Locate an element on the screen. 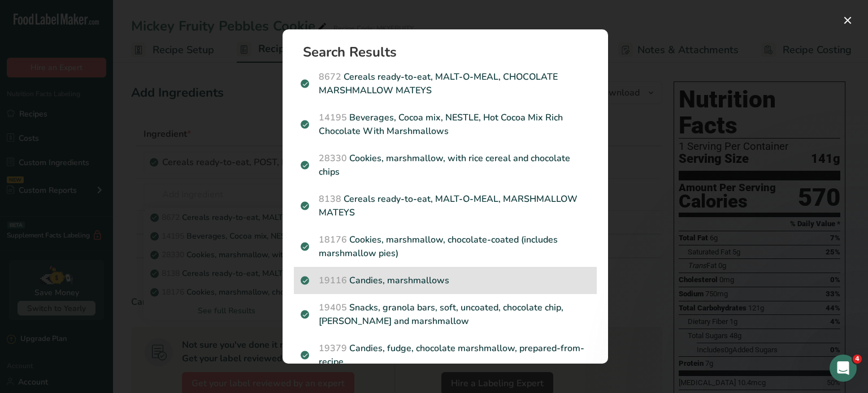  span: 28330 is located at coordinates (333, 158).